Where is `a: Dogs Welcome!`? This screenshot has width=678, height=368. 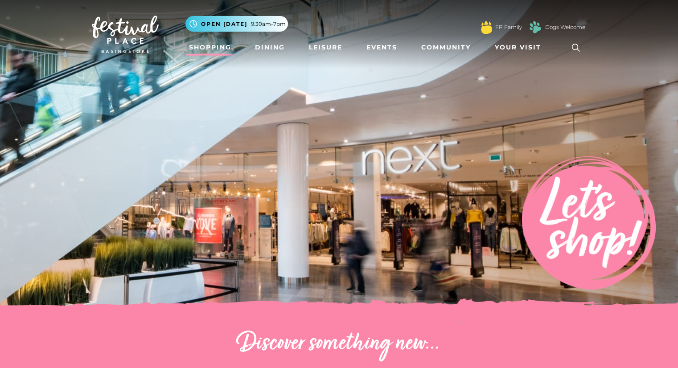 a: Dogs Welcome! is located at coordinates (566, 27).